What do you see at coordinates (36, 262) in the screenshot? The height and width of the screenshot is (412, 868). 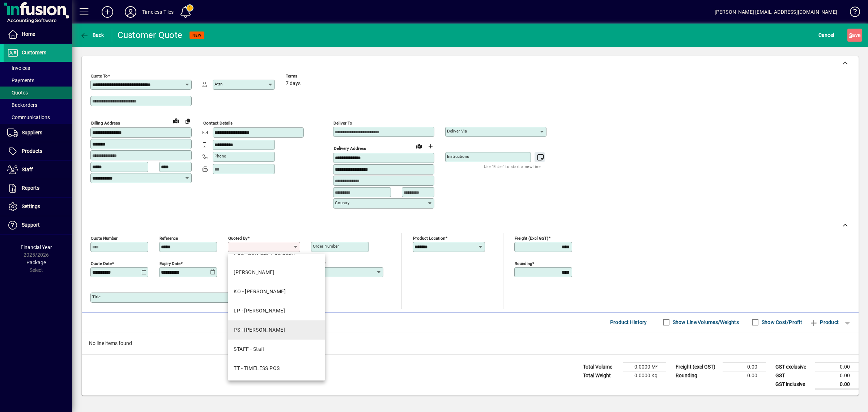 I see `span: Package` at bounding box center [36, 262].